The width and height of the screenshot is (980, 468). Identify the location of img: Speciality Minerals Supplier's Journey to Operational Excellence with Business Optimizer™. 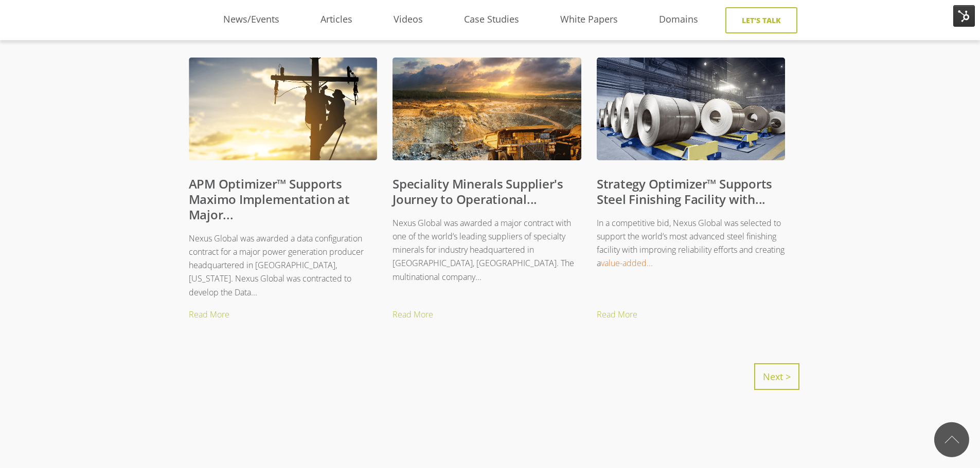
(486, 113).